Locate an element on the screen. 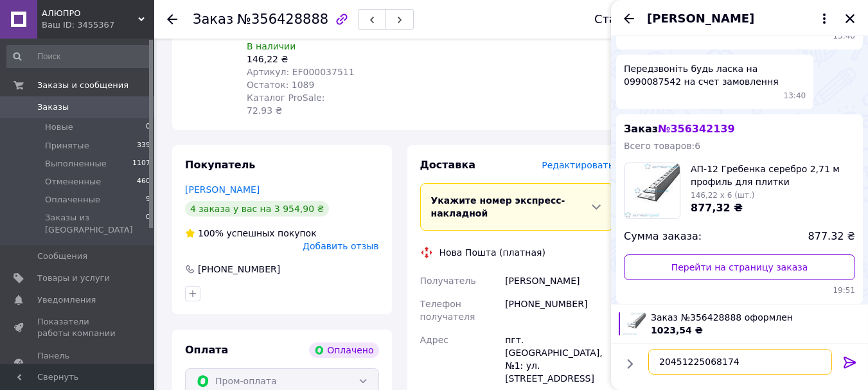 The height and width of the screenshot is (390, 868). button: Показать кнопки is located at coordinates (630, 364).